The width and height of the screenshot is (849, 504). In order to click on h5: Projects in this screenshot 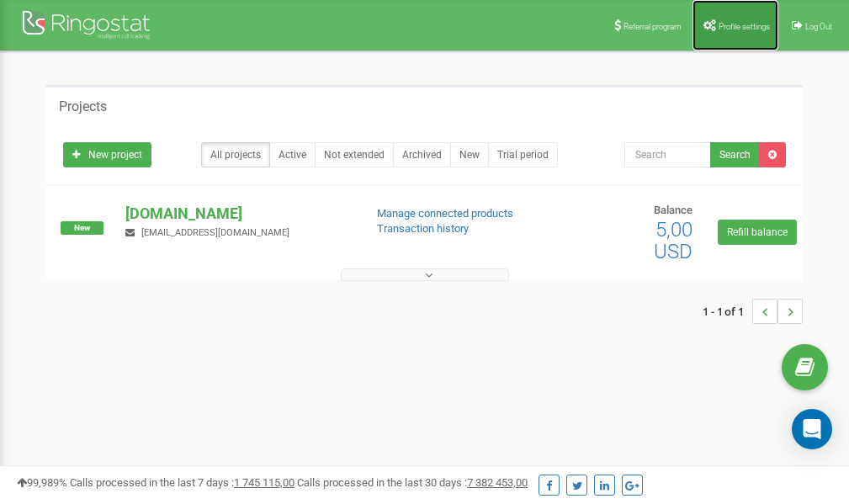, I will do `click(82, 107)`.